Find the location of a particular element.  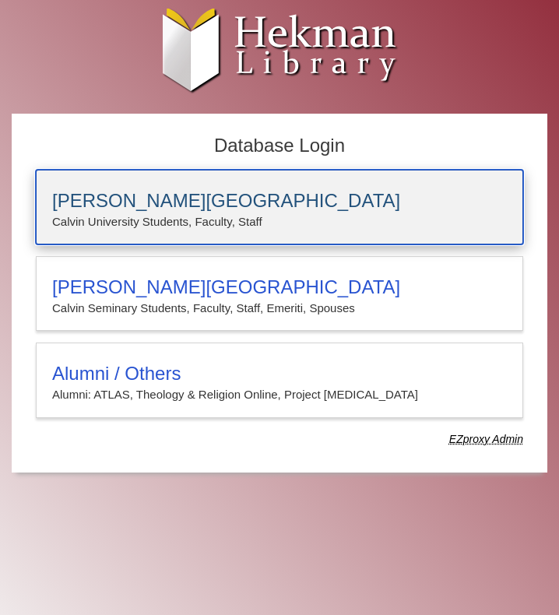

p: Calvin University Students, Faculty, Staff is located at coordinates (279, 222).